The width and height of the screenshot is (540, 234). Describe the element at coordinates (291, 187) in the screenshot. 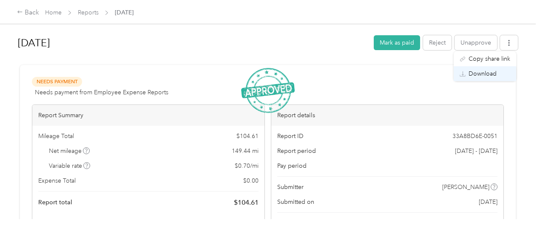

I see `span: Submitter` at that location.